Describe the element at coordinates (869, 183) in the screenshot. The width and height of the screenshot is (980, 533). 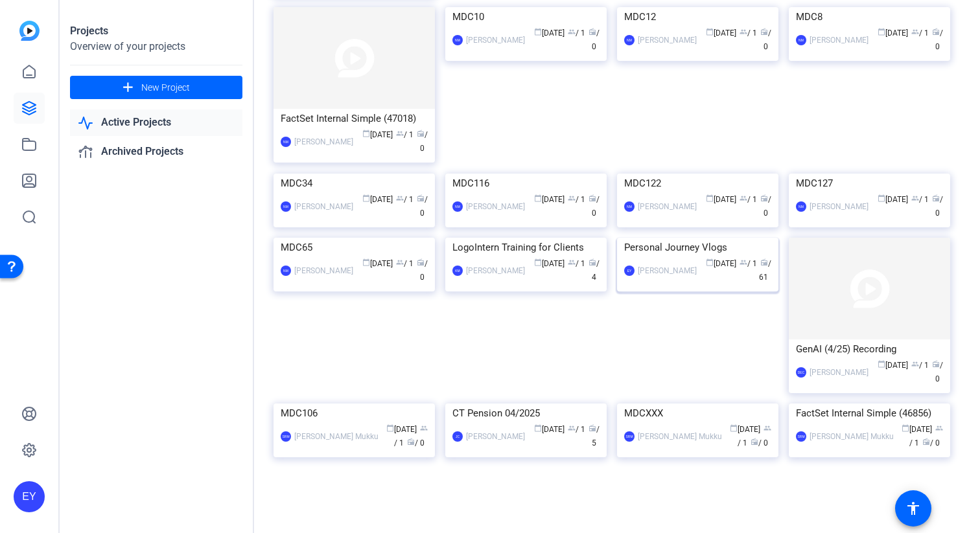
I see `div: MDC127` at that location.